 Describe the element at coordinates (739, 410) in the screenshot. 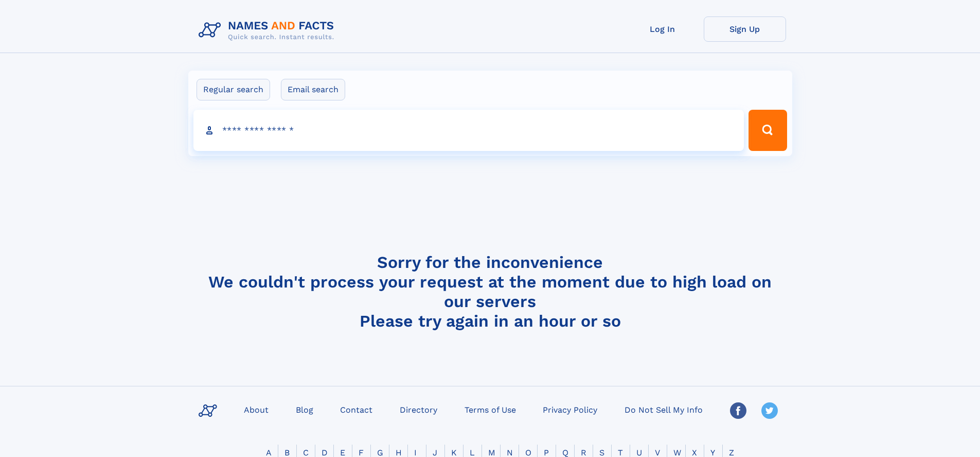

I see `img: Facebook` at that location.